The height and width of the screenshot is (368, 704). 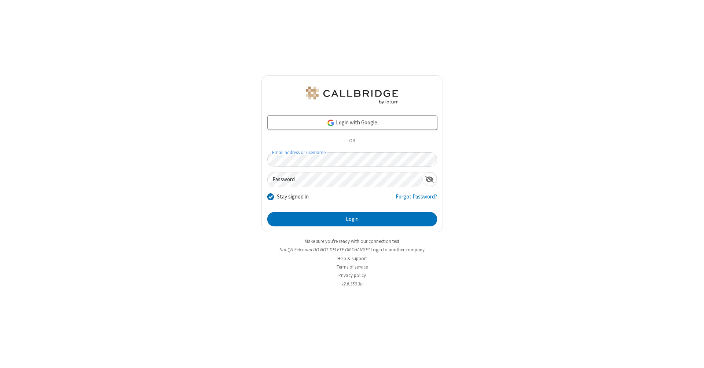 What do you see at coordinates (397, 249) in the screenshot?
I see `button: Login to another company` at bounding box center [397, 249].